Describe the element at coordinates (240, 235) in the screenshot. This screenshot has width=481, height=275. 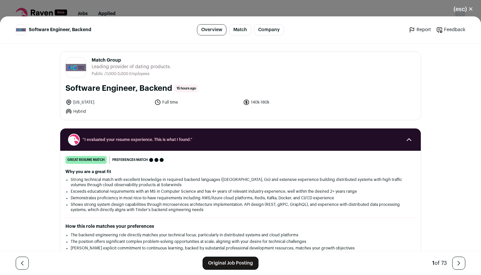
I see `li: The backend engineering role directly matches your technical focus, particularly in distributed s...` at that location.